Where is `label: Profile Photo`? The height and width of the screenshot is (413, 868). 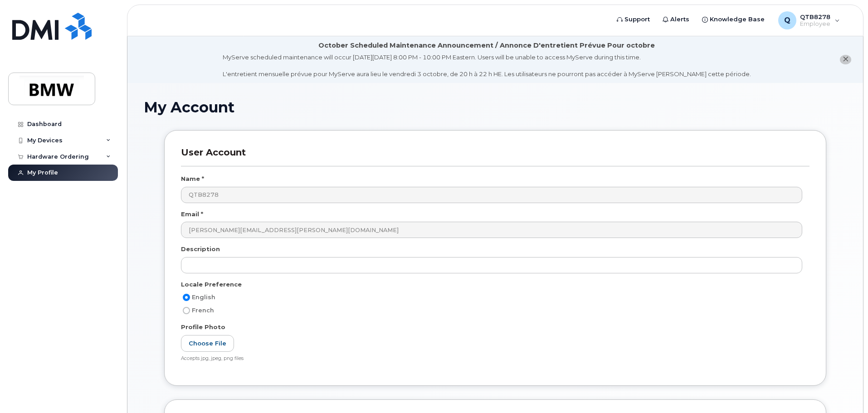 label: Profile Photo is located at coordinates (203, 326).